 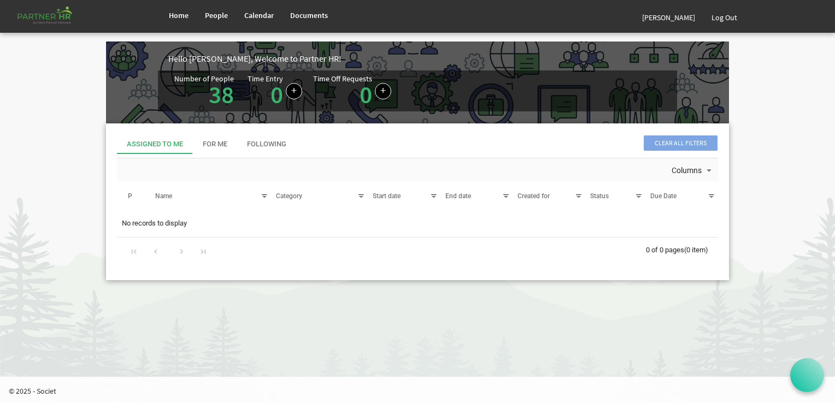 What do you see at coordinates (265, 79) in the screenshot?
I see `div: Time Entry` at bounding box center [265, 79].